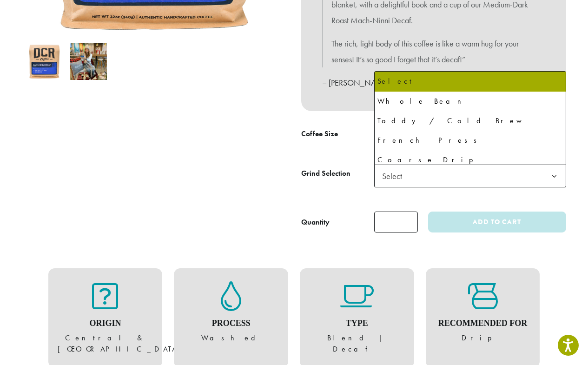  I want to click on figure: Drip, so click(483, 312).